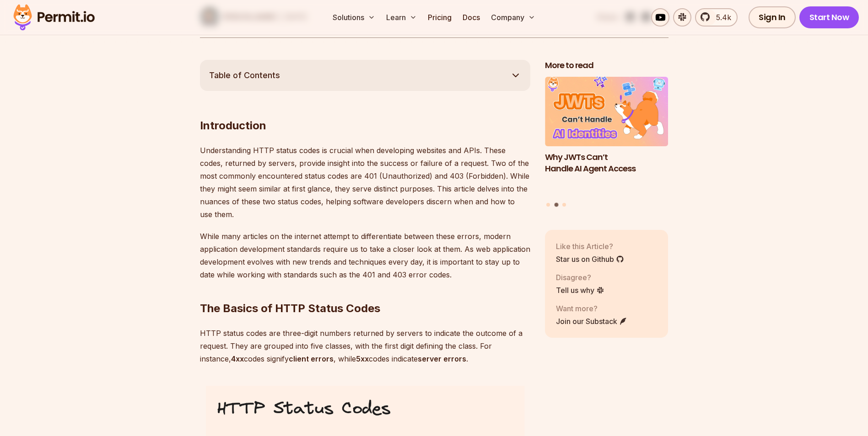 The height and width of the screenshot is (436, 868). I want to click on p: While many articles on the internet attempt to differentiate between these errors, modern applica..., so click(365, 256).